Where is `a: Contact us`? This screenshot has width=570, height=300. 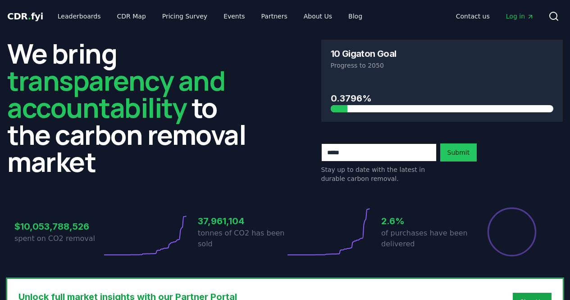 a: Contact us is located at coordinates (473, 16).